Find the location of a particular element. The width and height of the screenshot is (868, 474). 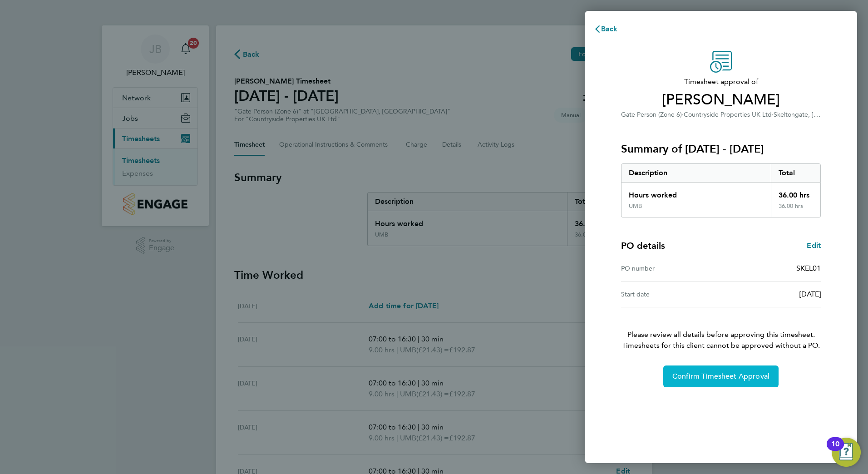

div: Summary of 25 - 31 Aug 2025 is located at coordinates (721, 190).